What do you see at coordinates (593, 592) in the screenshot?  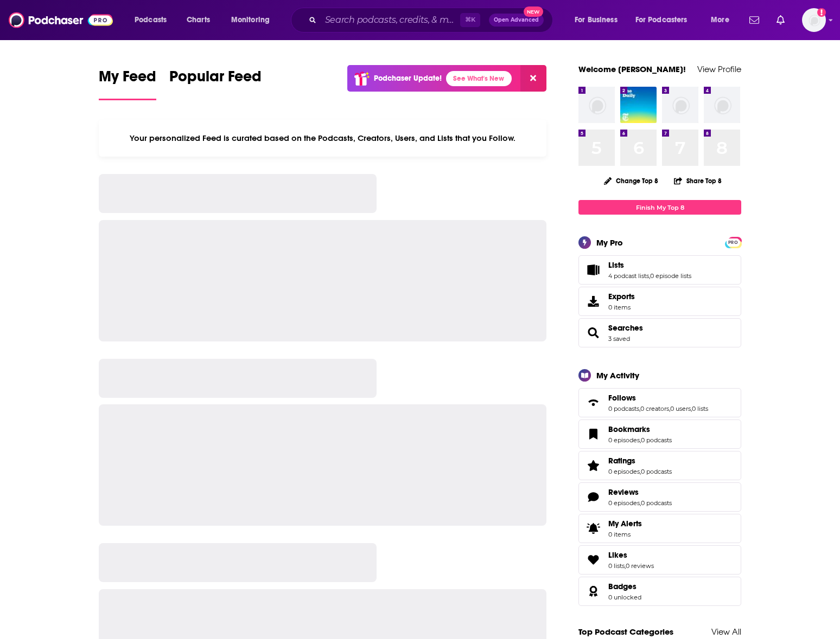 I see `a: Badges` at bounding box center [593, 592].